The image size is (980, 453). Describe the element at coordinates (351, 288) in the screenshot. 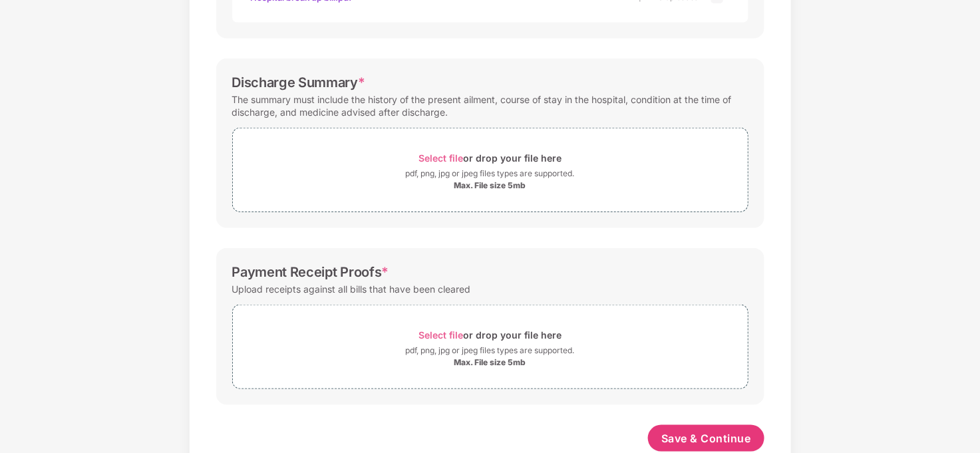

I see `div: Upload receipts against all bills that have been cleared` at that location.